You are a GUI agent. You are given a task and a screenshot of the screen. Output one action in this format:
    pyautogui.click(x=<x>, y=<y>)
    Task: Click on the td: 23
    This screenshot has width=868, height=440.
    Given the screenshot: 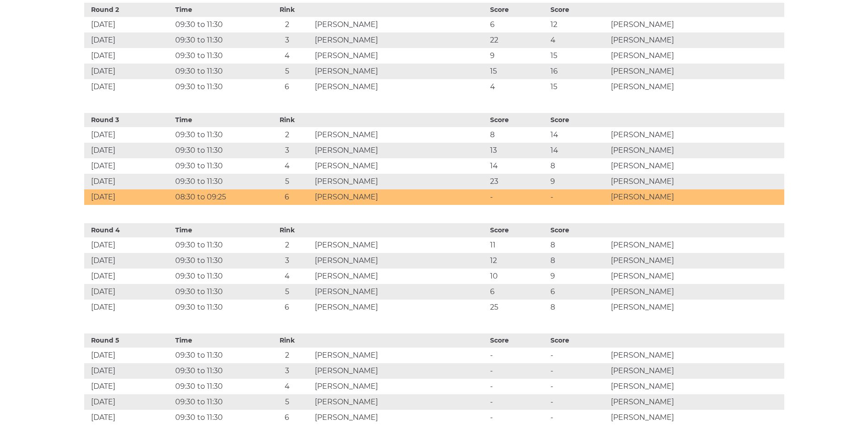 What is the action you would take?
    pyautogui.click(x=518, y=182)
    